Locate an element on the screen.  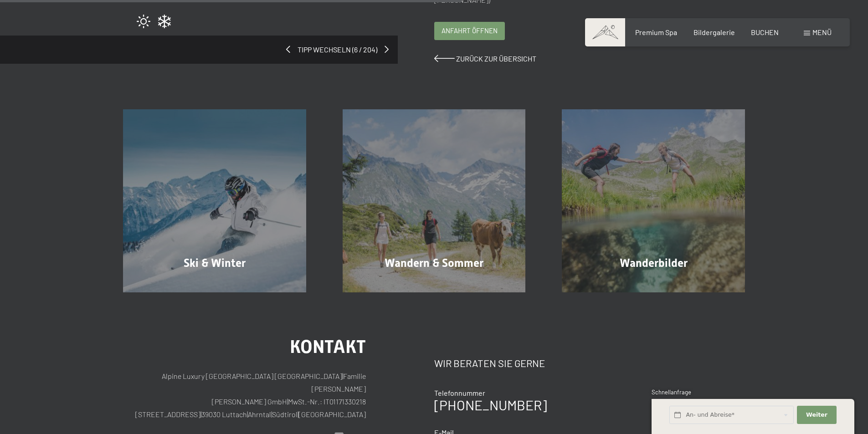
span: Wandern & Sommer is located at coordinates (434, 263).